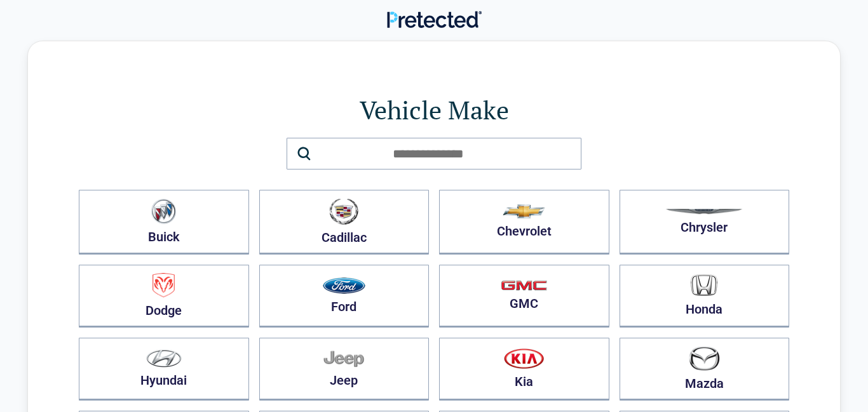 This screenshot has height=412, width=868. What do you see at coordinates (524, 222) in the screenshot?
I see `button: Chevrolet` at bounding box center [524, 222].